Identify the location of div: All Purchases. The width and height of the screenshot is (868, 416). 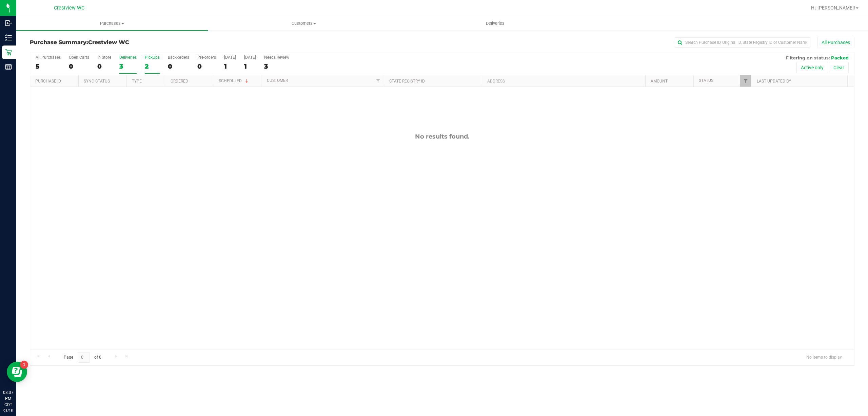
(48, 58).